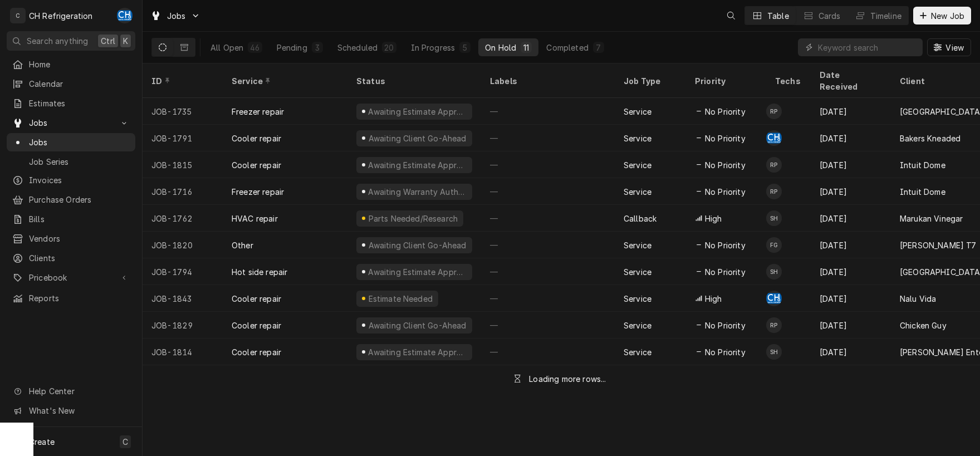  I want to click on div: 46, so click(254, 47).